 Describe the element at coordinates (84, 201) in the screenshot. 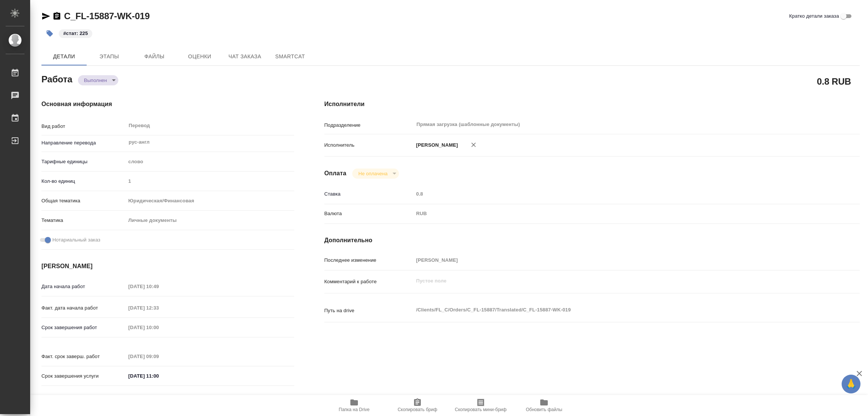

I see `p: Общая тематика` at that location.